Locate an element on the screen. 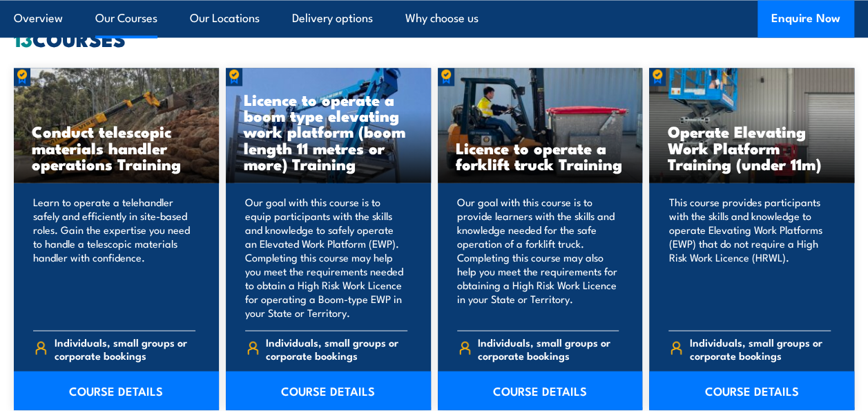 Image resolution: width=868 pixels, height=411 pixels. p: This course provides participants with the skills and knowledge to operate Elevating Work Platfor... is located at coordinates (750, 256).